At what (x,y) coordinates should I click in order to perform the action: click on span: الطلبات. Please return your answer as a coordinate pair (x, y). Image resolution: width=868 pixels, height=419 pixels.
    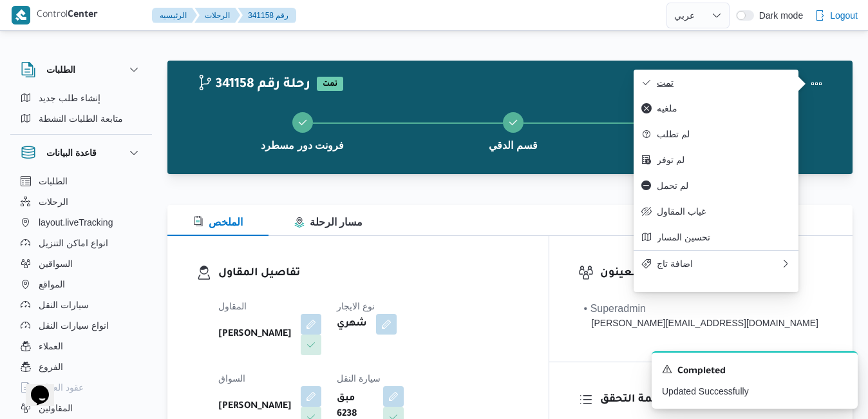
    Looking at the image, I should click on (53, 181).